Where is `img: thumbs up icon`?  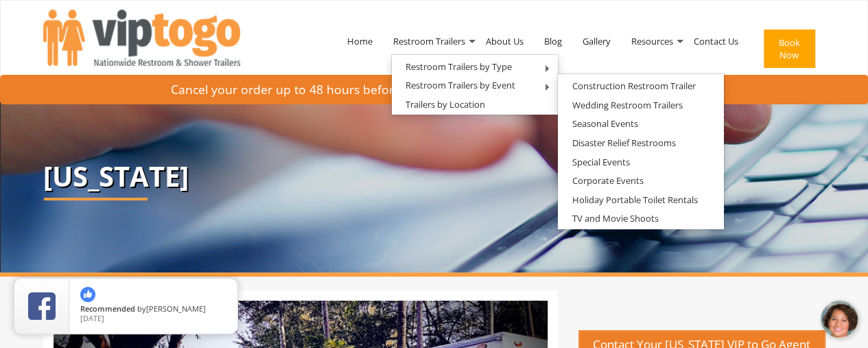 img: thumbs up icon is located at coordinates (88, 294).